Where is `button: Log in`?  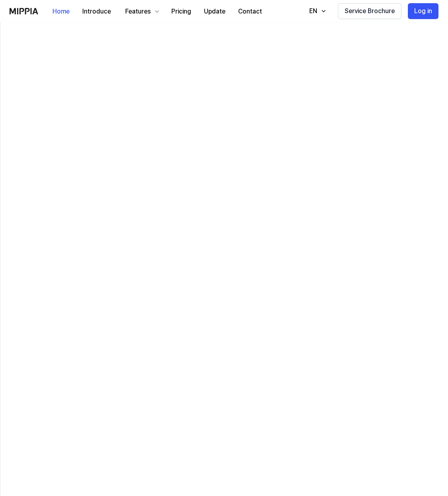
button: Log in is located at coordinates (423, 11).